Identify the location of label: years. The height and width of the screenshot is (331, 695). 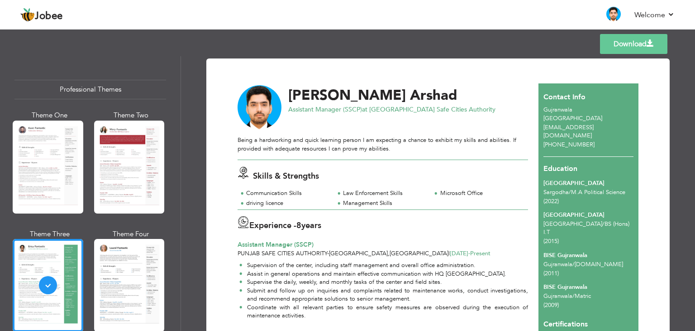
(309, 225).